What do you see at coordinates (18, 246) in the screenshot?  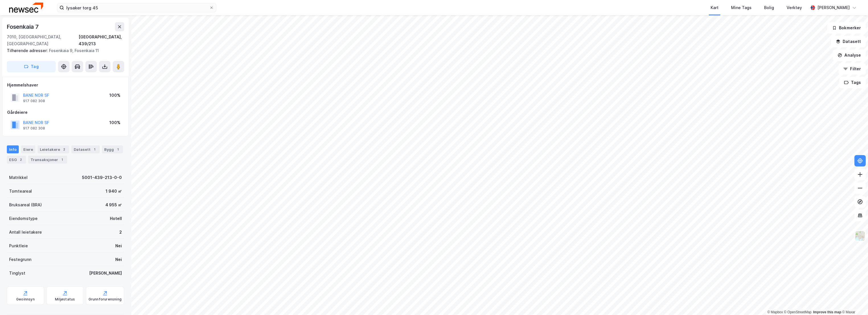 I see `div: Punktleie` at bounding box center [18, 246].